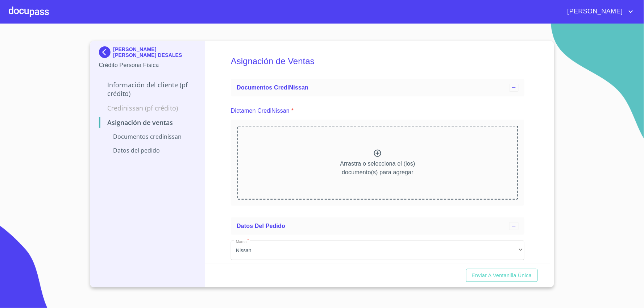  Describe the element at coordinates (502, 275) in the screenshot. I see `span: Enviar a Ventanilla única` at that location.